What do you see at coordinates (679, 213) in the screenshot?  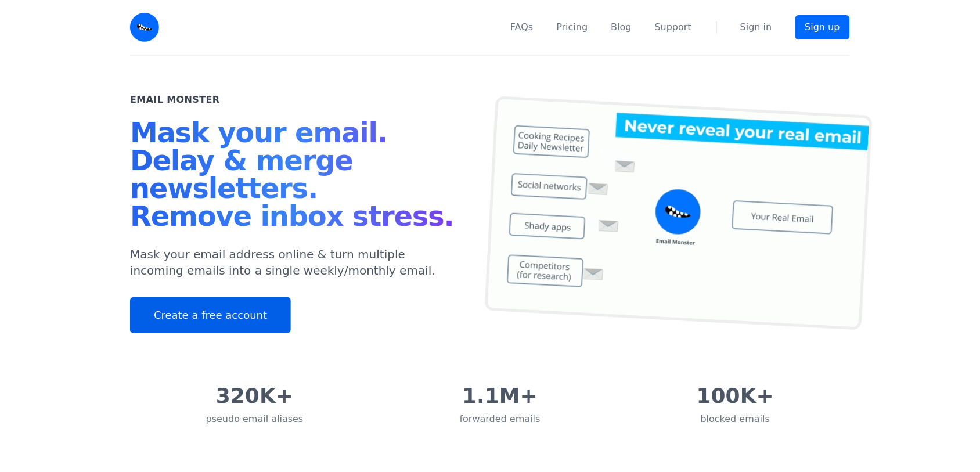 I see `img: temp mail, free temporary mail, Temporary Email` at bounding box center [679, 213].